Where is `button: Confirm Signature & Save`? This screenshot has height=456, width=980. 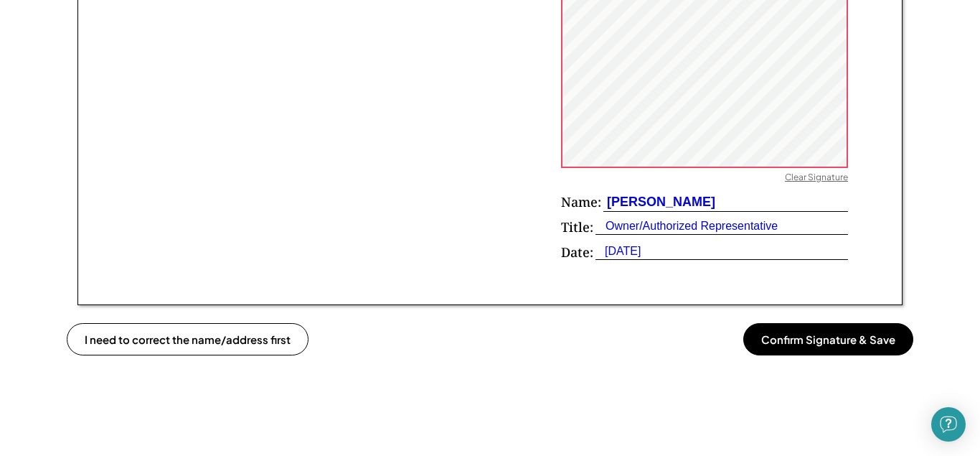
button: Confirm Signature & Save is located at coordinates (828, 339).